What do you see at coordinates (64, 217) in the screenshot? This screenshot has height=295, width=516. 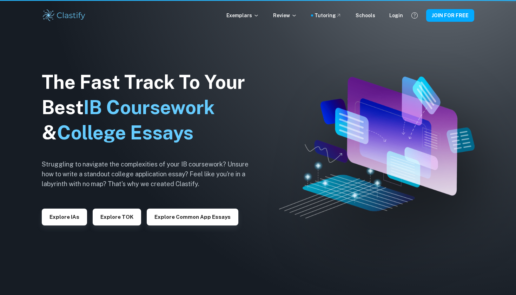 I see `button: Explore IAs` at bounding box center [64, 217].